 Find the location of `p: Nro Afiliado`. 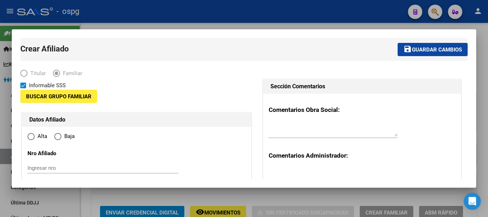

p: Nro Afiliado is located at coordinates (60, 153).